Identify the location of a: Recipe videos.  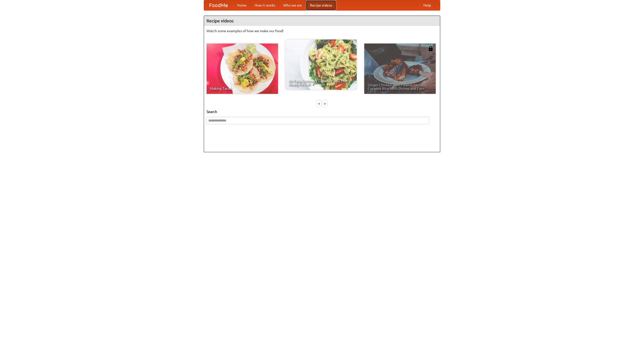
(321, 5).